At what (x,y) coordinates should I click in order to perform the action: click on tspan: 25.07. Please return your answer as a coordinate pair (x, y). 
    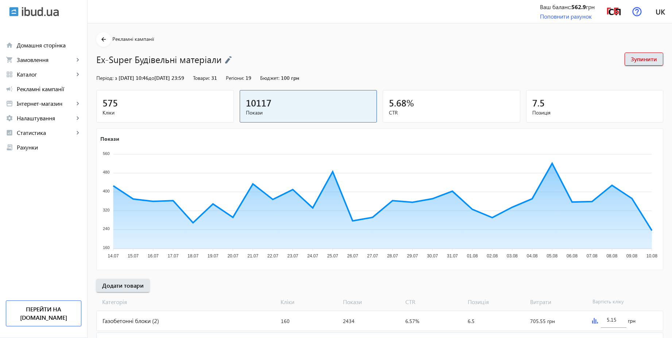
    Looking at the image, I should click on (333, 256).